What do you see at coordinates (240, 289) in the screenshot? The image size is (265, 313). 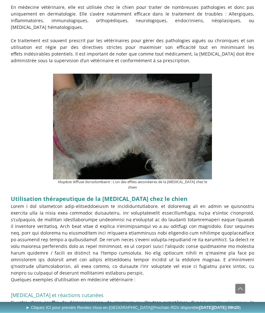 I see `a: Défiler vers le haut` at bounding box center [240, 289].